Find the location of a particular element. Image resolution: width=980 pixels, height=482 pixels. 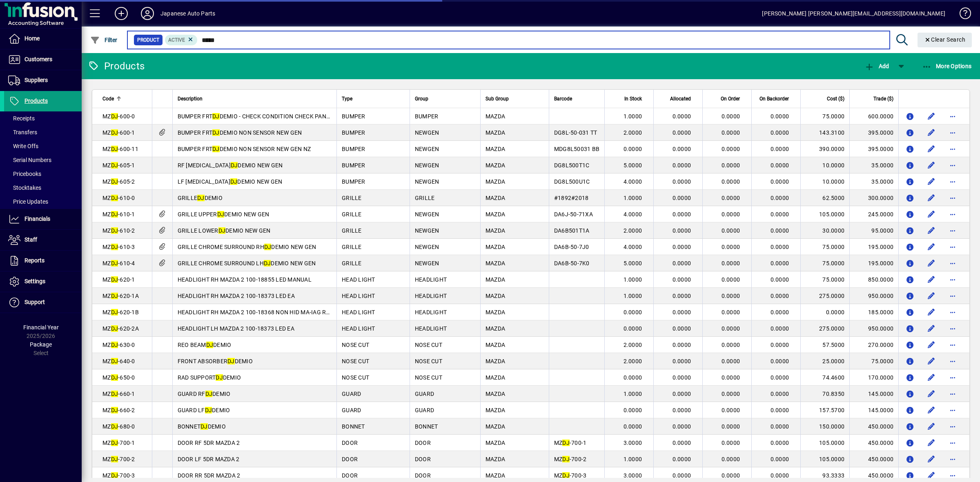

span: #1892#2018 is located at coordinates (571, 198).